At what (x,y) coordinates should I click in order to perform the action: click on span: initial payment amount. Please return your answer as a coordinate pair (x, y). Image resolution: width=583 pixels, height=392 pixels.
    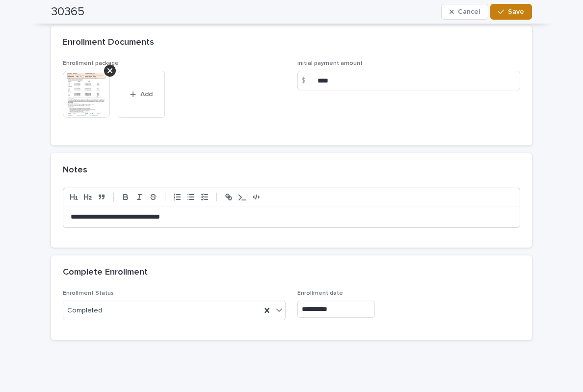
    Looking at the image, I should click on (330, 63).